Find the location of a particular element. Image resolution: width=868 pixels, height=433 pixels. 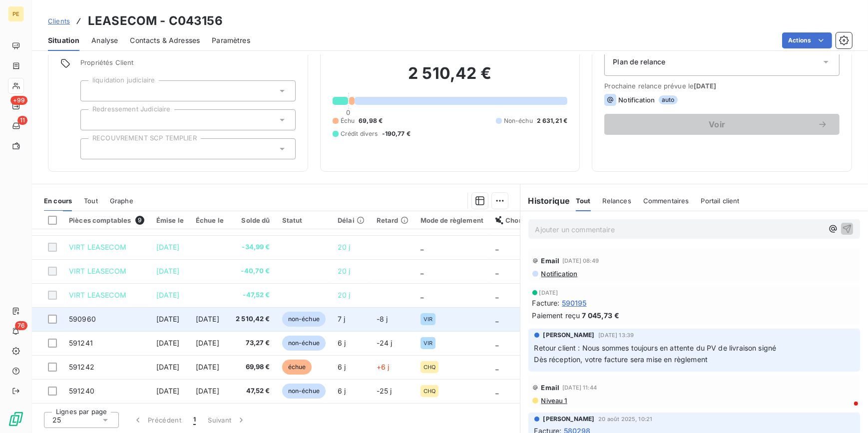

button: Voir is located at coordinates (721, 125).